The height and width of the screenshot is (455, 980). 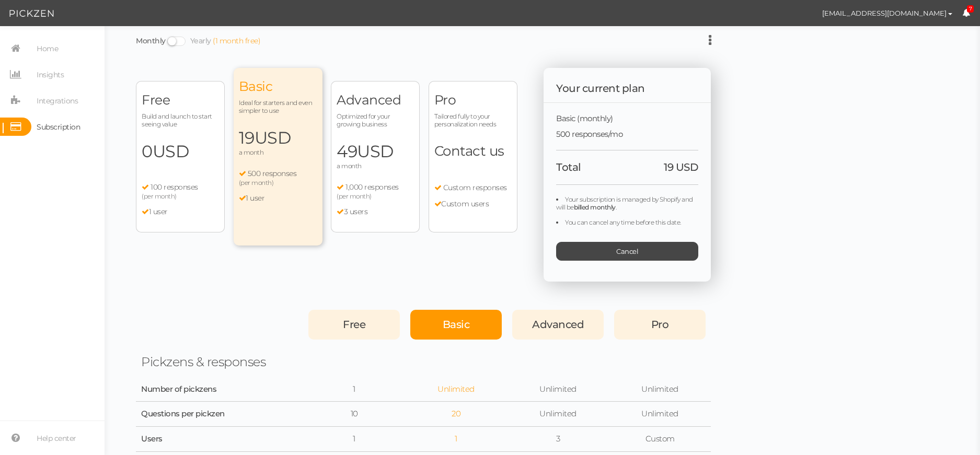 What do you see at coordinates (180, 157) in the screenshot?
I see `div: Free Build and launch to start seeing value 0USD 100 responses (per month) 1 user` at bounding box center [180, 157].